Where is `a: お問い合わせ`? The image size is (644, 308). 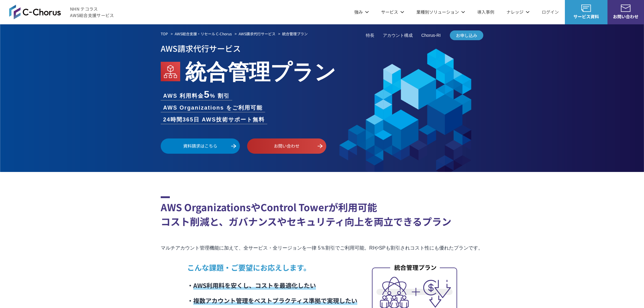
a: お問い合わせ is located at coordinates (287, 146).